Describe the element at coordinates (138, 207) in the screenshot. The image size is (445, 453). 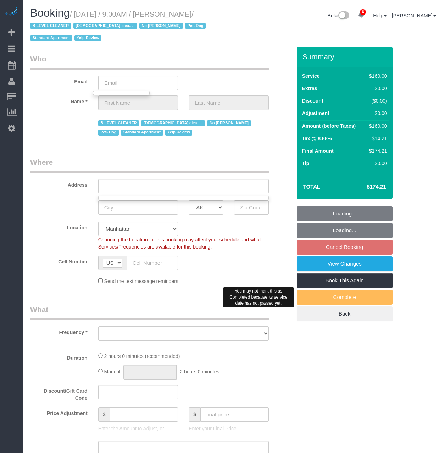
I see `input: City` at that location.